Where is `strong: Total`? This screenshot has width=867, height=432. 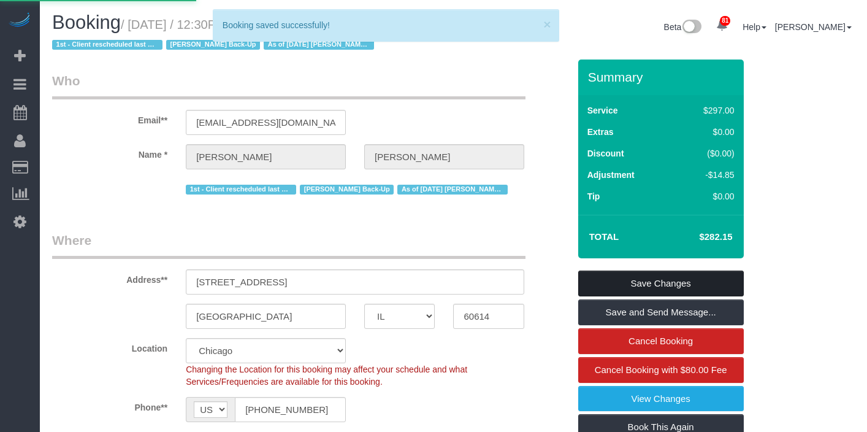 strong: Total is located at coordinates (604, 236).